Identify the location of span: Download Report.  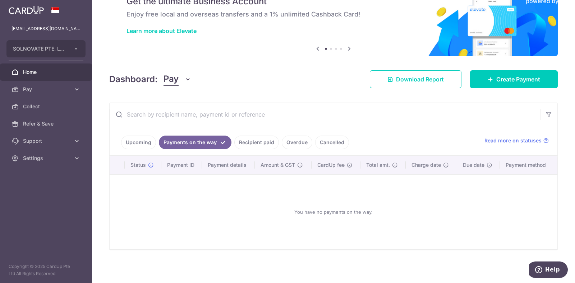
(420, 79).